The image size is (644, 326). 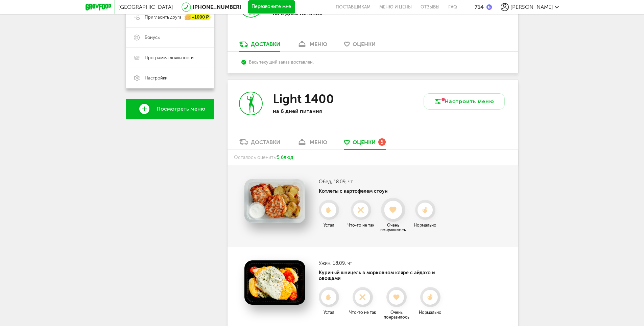 What do you see at coordinates (275, 201) in the screenshot?
I see `img: Котлеты с картофелем стоун` at bounding box center [275, 201].